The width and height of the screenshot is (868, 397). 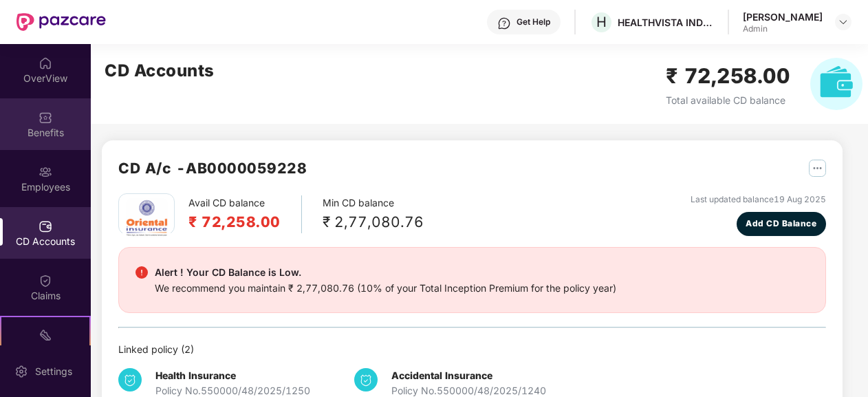 I want to click on div: Avail CD balance, so click(x=245, y=214).